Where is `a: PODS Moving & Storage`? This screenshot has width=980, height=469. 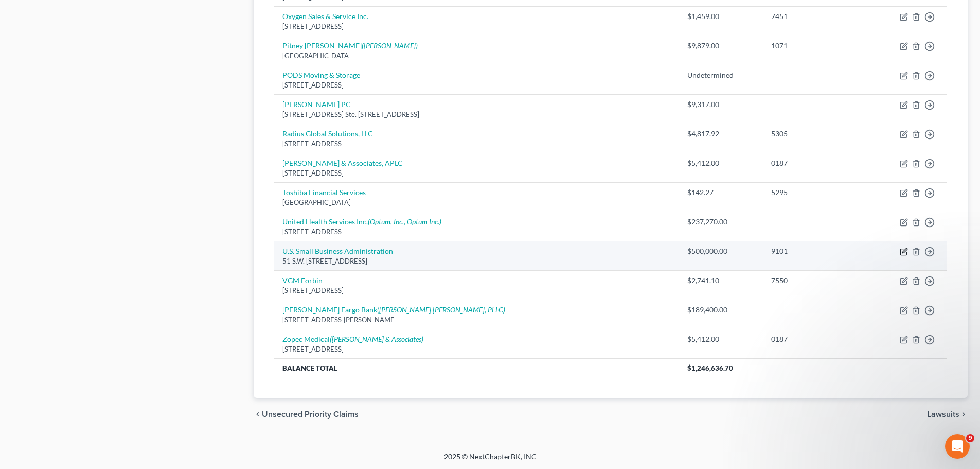 a: PODS Moving & Storage is located at coordinates (321, 74).